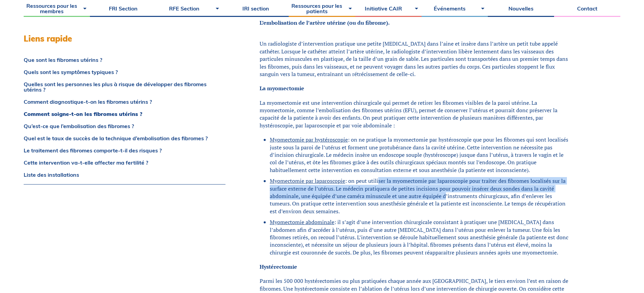 The image size is (644, 293). What do you see at coordinates (302, 222) in the screenshot?
I see `span: Myomectomie abdominale` at bounding box center [302, 222].